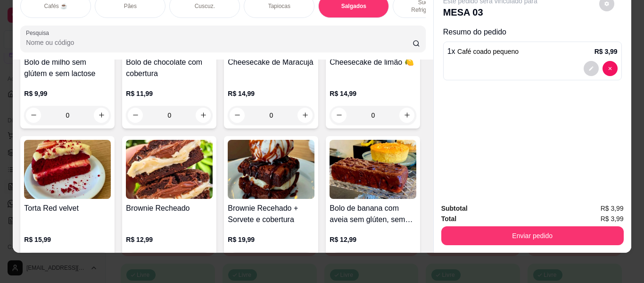 This screenshot has height=283, width=644. Describe the element at coordinates (169, 68) in the screenshot. I see `h4: Bolo de chocolate com cobertura` at that location.